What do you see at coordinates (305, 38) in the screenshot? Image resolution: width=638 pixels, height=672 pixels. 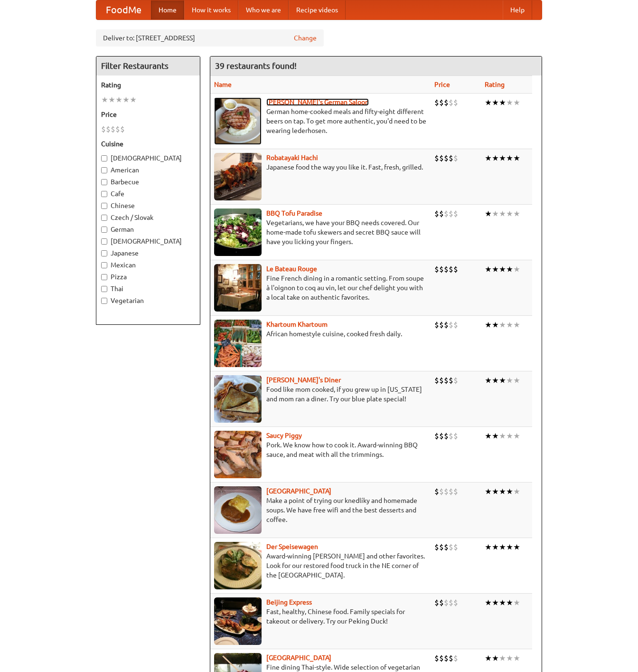 I see `a: Change` at bounding box center [305, 38].